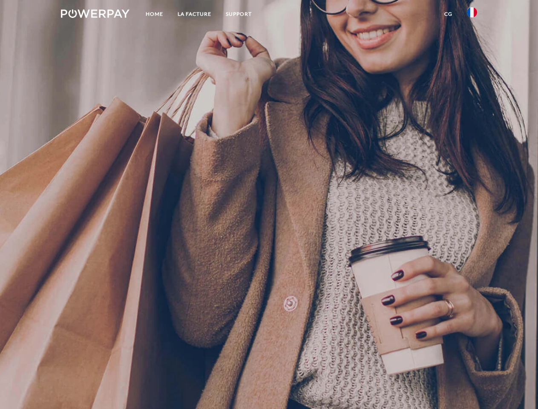 This screenshot has width=538, height=409. I want to click on img: fr, so click(472, 12).